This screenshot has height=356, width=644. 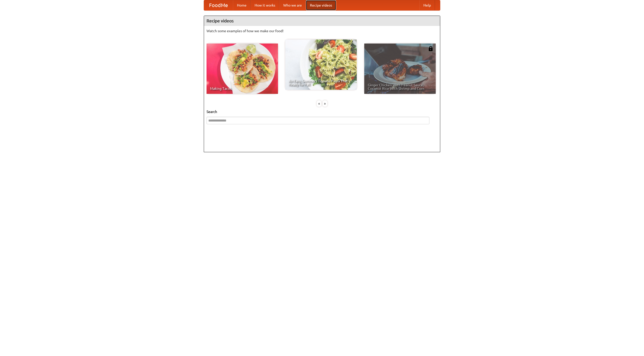 What do you see at coordinates (322, 21) in the screenshot?
I see `h4: Recipe videos` at bounding box center [322, 21].